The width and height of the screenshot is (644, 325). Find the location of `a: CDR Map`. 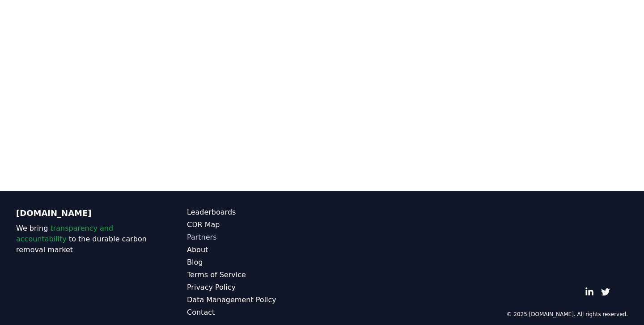

a: CDR Map is located at coordinates (254, 225).